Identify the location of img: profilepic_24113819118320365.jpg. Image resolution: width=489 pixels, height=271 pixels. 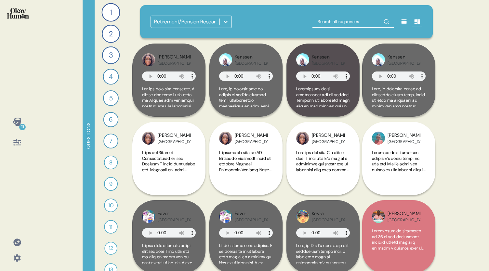
(378, 217).